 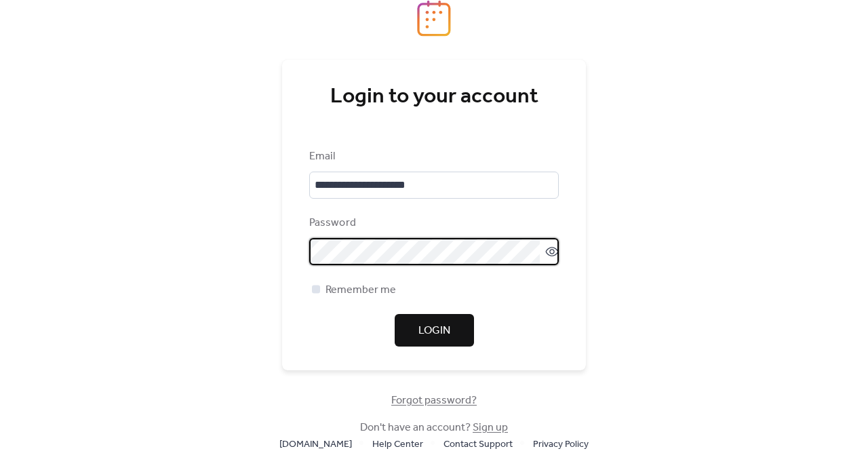 I want to click on span: Don't have an account?, so click(x=434, y=428).